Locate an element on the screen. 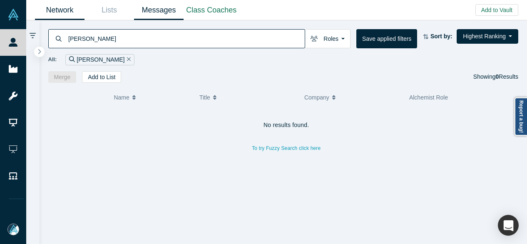 The height and width of the screenshot is (244, 527). a: Messages is located at coordinates (159, 10).